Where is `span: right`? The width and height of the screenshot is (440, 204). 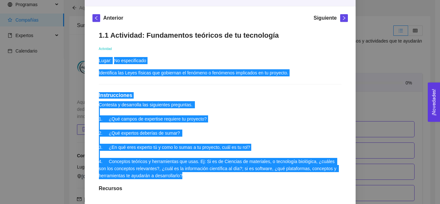
span: right is located at coordinates (344, 18).